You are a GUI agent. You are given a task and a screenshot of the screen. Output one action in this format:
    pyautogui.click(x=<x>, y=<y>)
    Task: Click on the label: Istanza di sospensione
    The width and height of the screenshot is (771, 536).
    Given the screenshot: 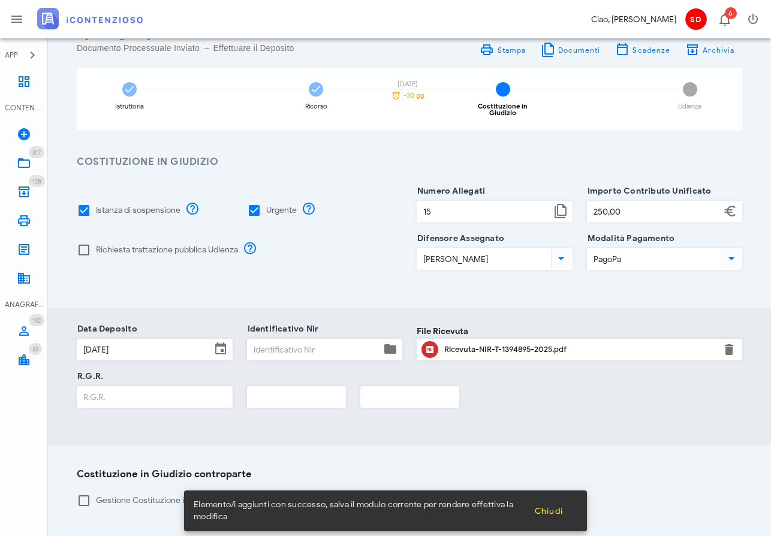 What is the action you would take?
    pyautogui.click(x=138, y=210)
    